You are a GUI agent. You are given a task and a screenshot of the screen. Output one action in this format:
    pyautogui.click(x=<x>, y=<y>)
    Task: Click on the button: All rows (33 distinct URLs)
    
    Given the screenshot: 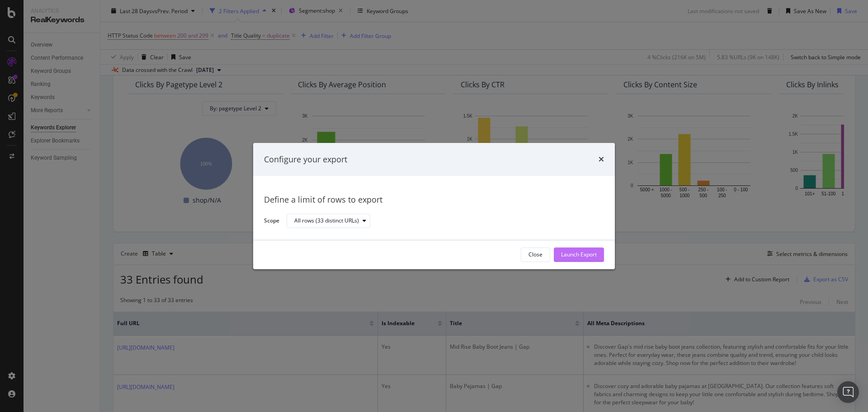 What is the action you would take?
    pyautogui.click(x=328, y=221)
    